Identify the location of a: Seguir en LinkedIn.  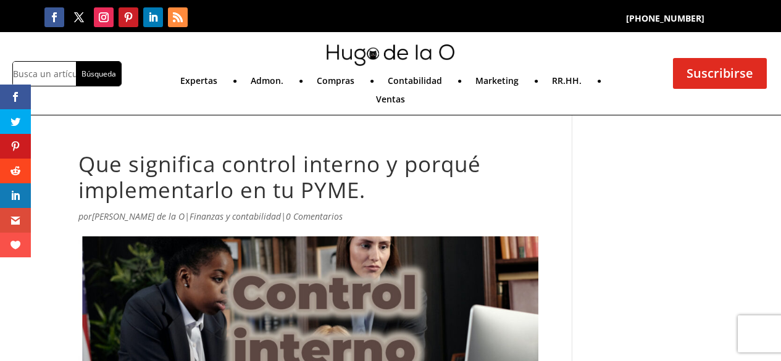
(153, 17).